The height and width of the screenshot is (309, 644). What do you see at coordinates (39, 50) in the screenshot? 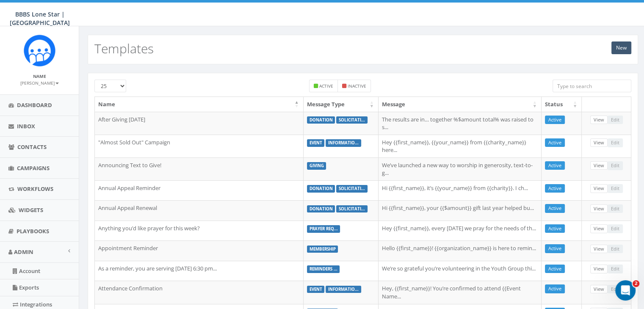
I see `img: Rally_Corp_Icon.png` at bounding box center [39, 50].